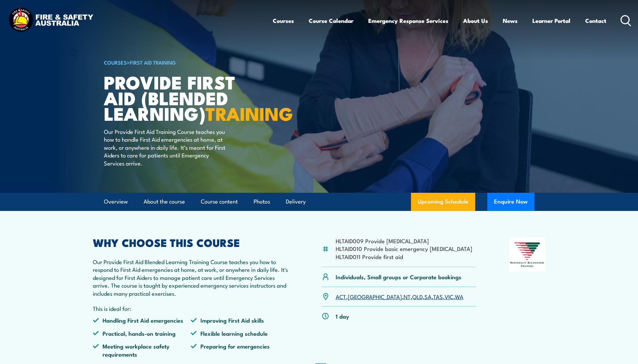  What do you see at coordinates (449, 296) in the screenshot?
I see `a: VIC` at bounding box center [449, 296].